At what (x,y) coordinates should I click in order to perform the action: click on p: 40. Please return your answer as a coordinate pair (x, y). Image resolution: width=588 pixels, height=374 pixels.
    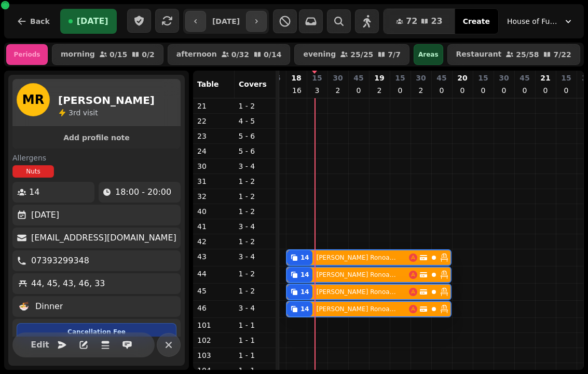
    Looking at the image, I should click on (214, 211).